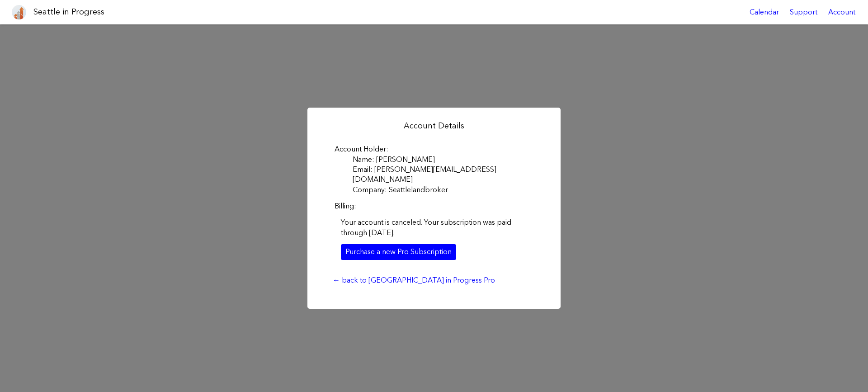 This screenshot has width=868, height=392. What do you see at coordinates (398, 252) in the screenshot?
I see `a: Purchase a new Pro Subscription` at bounding box center [398, 252].